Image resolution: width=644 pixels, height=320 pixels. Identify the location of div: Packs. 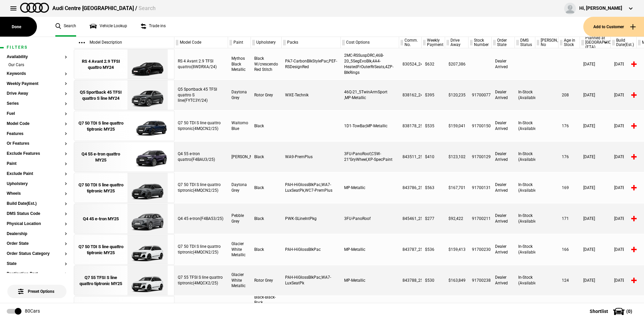
(311, 43).